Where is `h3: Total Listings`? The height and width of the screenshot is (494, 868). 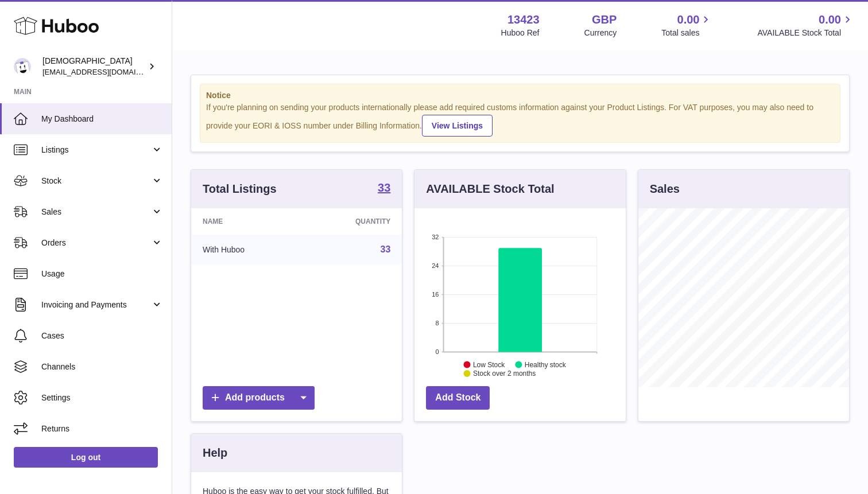 h3: Total Listings is located at coordinates (239, 189).